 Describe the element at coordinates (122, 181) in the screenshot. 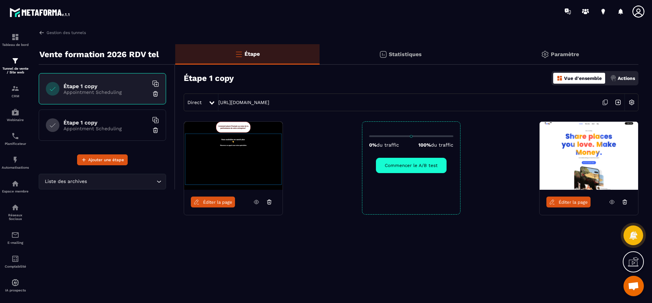

I see `input: Search for option` at that location.